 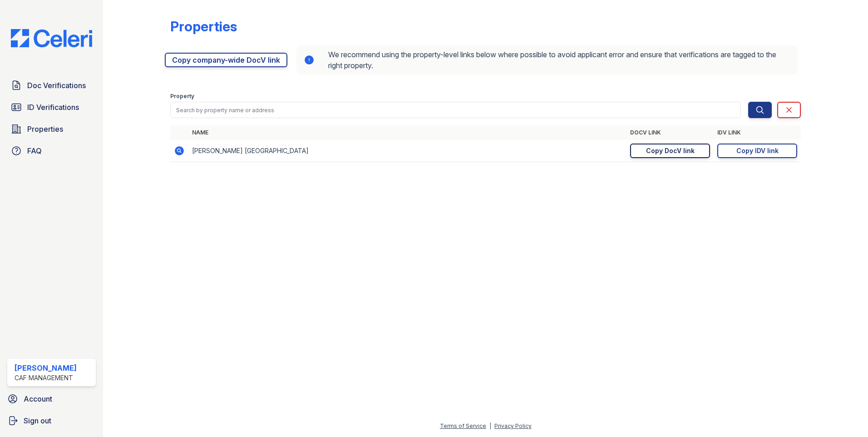 I want to click on span: Account, so click(x=37, y=399).